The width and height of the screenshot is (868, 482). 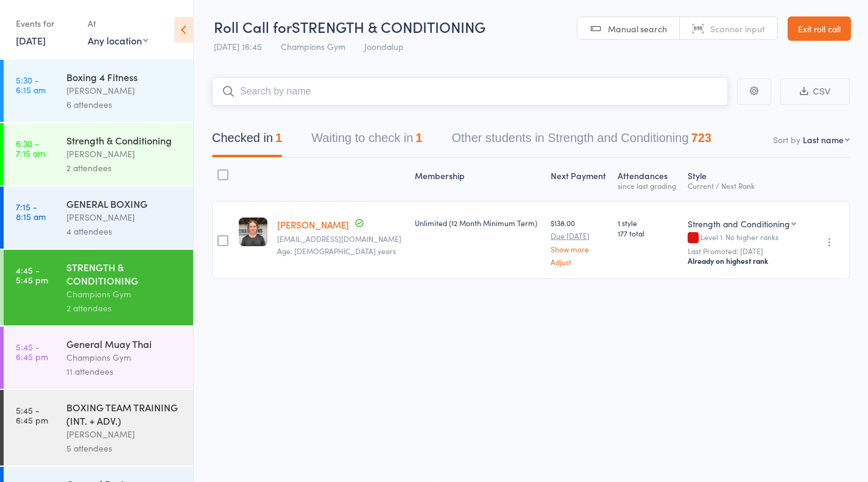 I want to click on div: Unlimited (12 Month Minimum Term), so click(x=477, y=222).